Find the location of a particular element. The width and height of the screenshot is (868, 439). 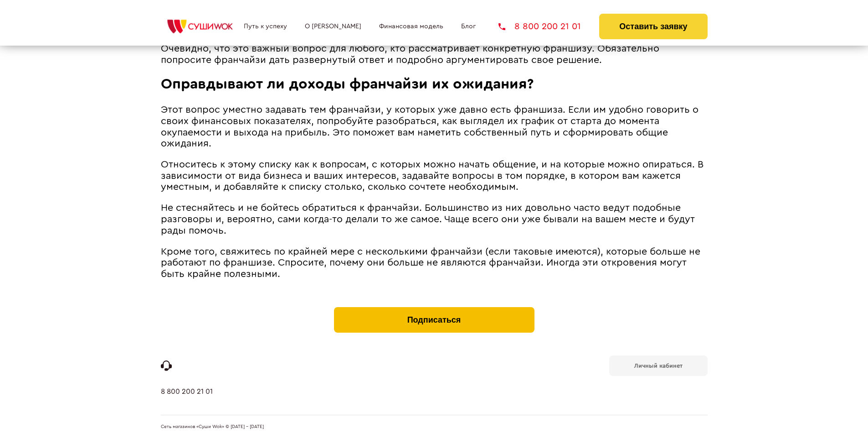

a: Личный кабинет is located at coordinates (659, 365).